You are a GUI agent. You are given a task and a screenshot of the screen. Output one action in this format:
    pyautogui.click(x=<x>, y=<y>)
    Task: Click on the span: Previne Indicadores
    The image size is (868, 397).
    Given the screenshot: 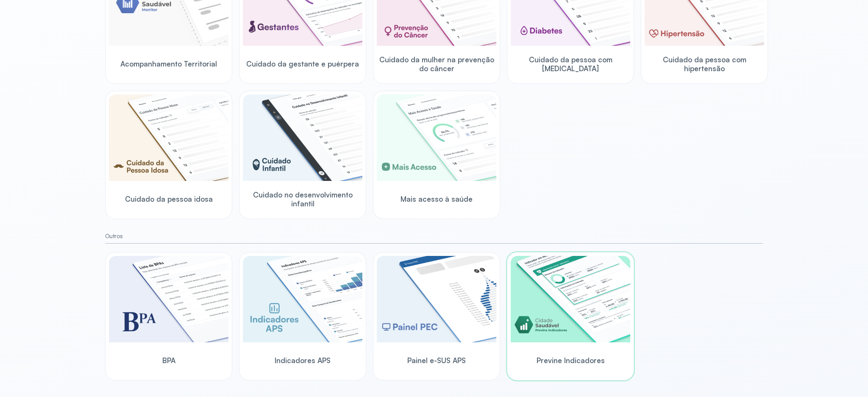 What is the action you would take?
    pyautogui.click(x=570, y=360)
    